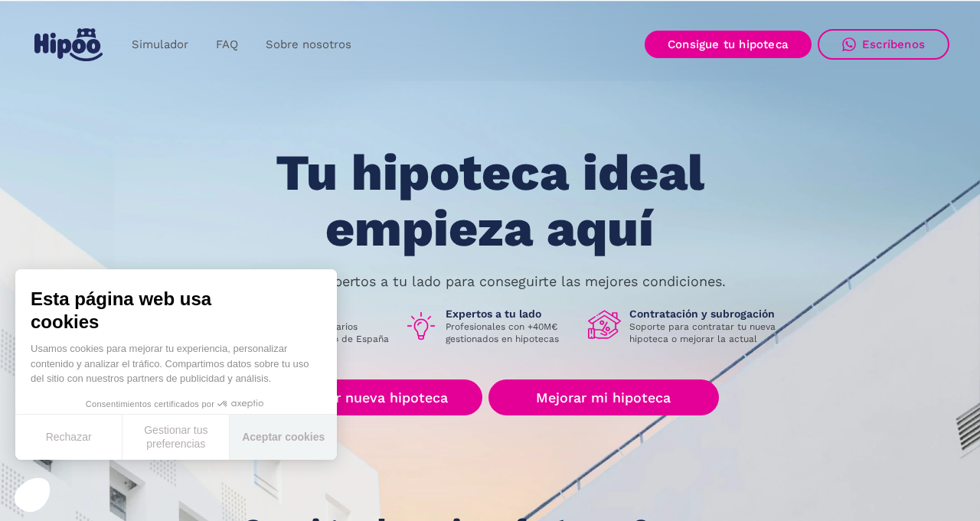 The image size is (980, 521). I want to click on a: Consigue tu hipoteca, so click(728, 44).